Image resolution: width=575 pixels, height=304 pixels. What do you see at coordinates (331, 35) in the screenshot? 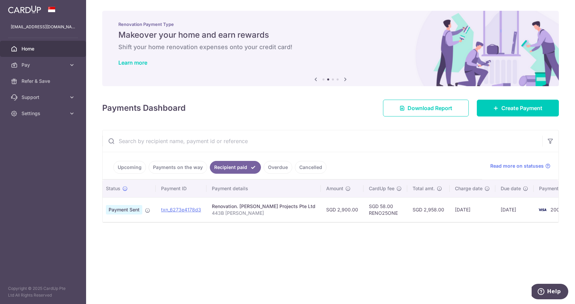
I see `h5: Makeover your home and earn rewards` at bounding box center [331, 35].